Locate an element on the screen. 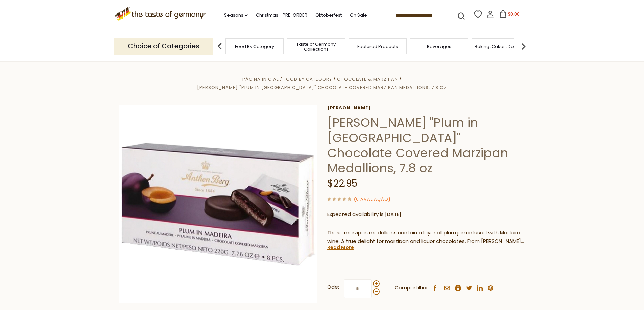 The height and width of the screenshot is (310, 644). p: Choice of Categories is located at coordinates (164, 46).